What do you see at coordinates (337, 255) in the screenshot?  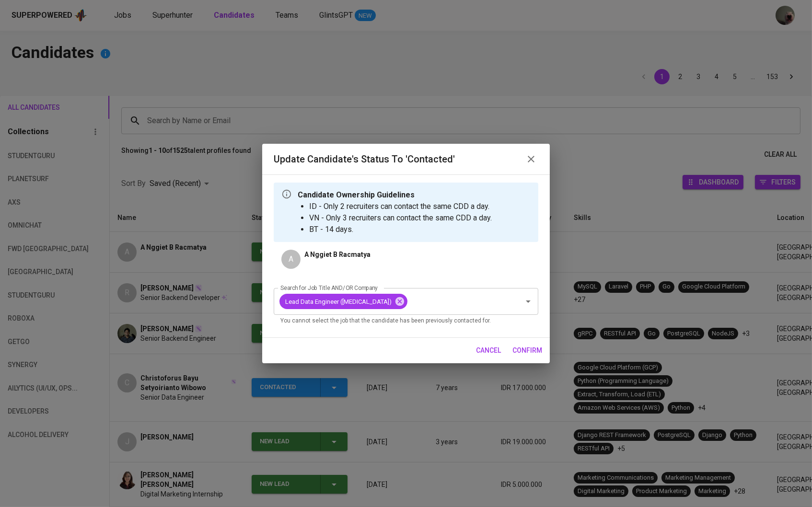 I see `p: A Nggiet B Racmatya` at bounding box center [337, 255].